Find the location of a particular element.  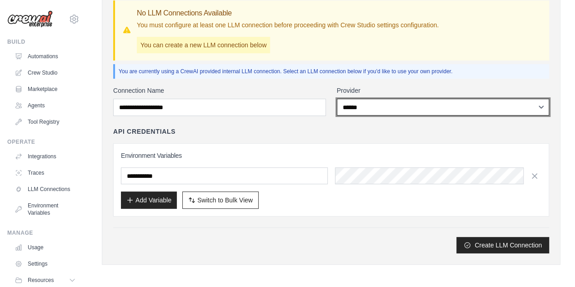

a: Tool Registry is located at coordinates (45, 122).